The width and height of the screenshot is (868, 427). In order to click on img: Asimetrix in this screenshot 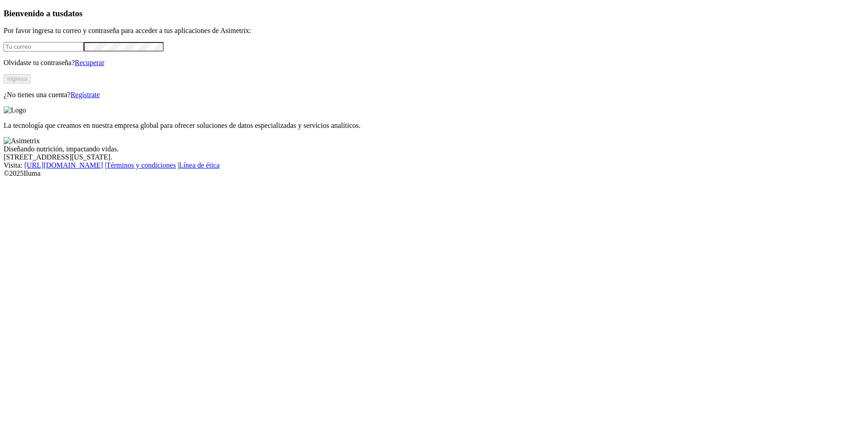, I will do `click(21, 141)`.